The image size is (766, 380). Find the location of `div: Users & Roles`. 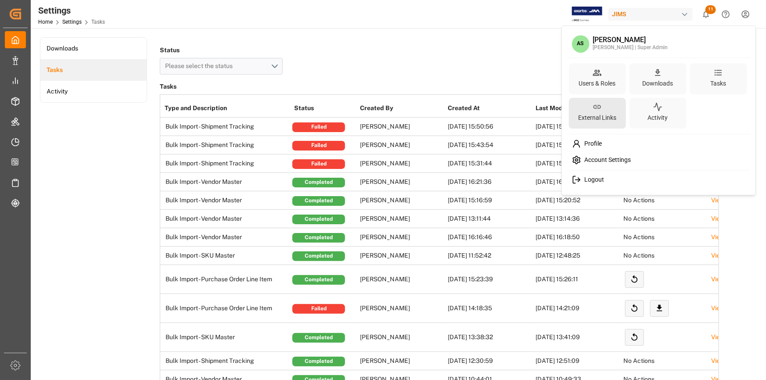

div: Users & Roles is located at coordinates (598, 83).